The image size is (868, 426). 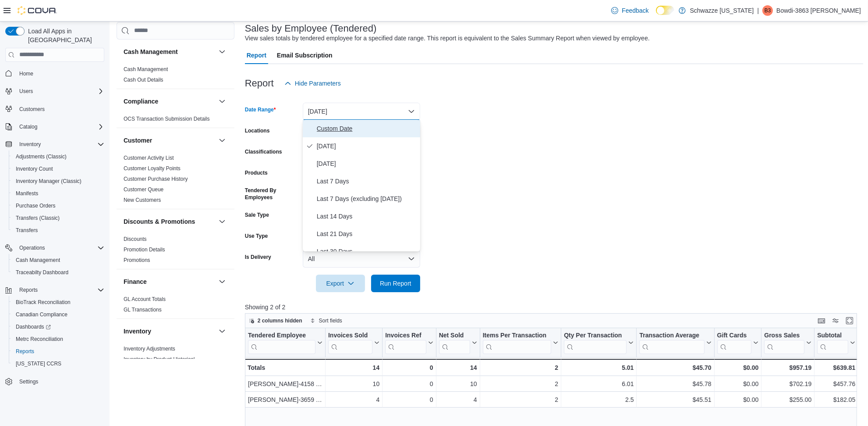 What do you see at coordinates (60, 127) in the screenshot?
I see `span: Catalog` at bounding box center [60, 127].